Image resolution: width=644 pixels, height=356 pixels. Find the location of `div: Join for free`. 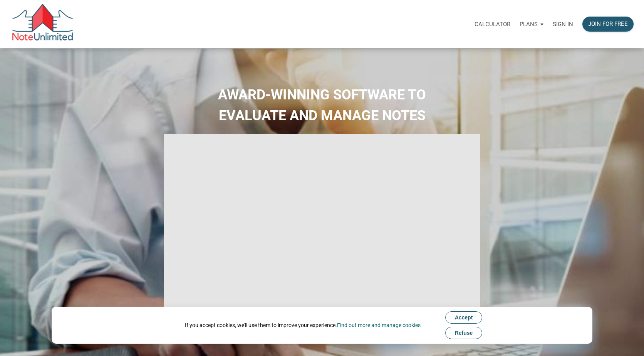

div: Join for free is located at coordinates (607, 24).